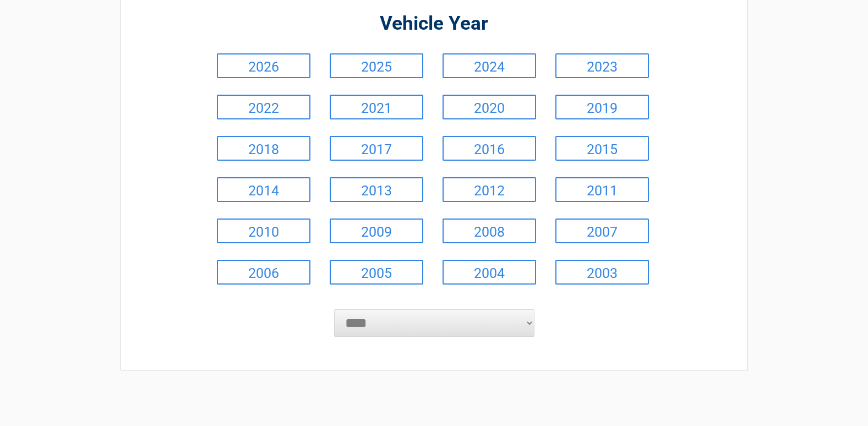 The image size is (868, 426). What do you see at coordinates (263, 272) in the screenshot?
I see `a: 2006` at bounding box center [263, 272].